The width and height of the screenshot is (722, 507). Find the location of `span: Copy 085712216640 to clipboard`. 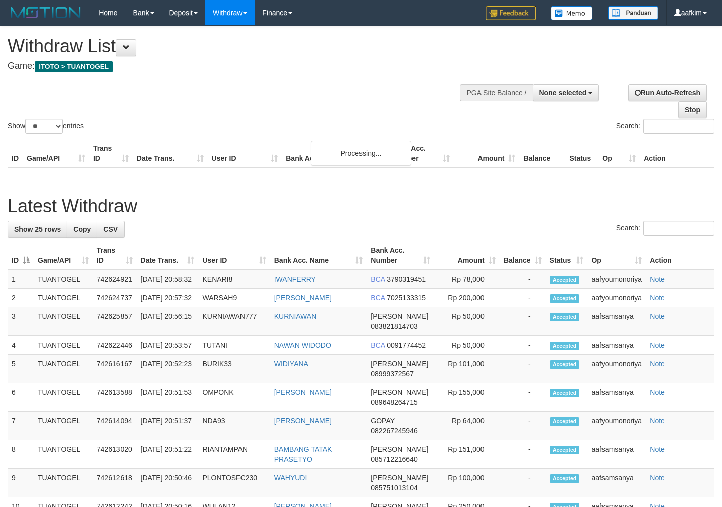

span: Copy 085712216640 to clipboard is located at coordinates (393, 460).